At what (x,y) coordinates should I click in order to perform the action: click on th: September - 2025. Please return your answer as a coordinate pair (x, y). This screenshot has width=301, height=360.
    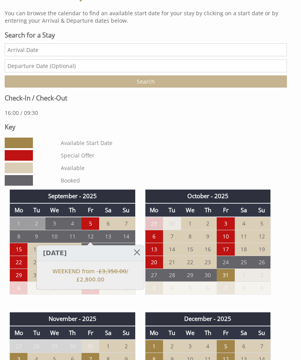
    Looking at the image, I should click on (72, 196).